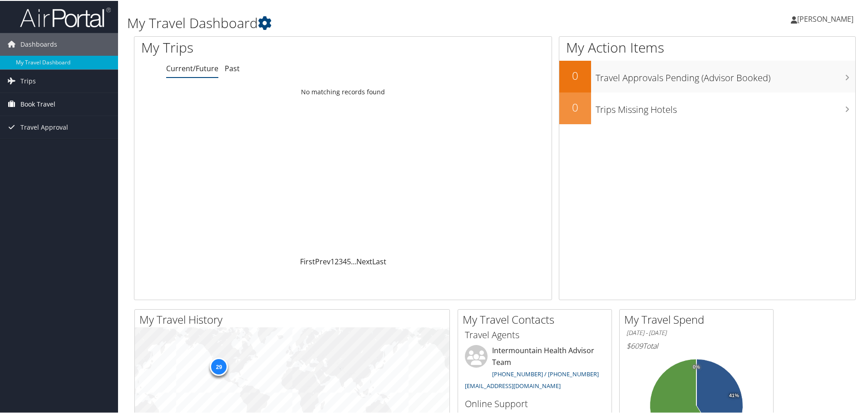  I want to click on div: 29, so click(219, 366).